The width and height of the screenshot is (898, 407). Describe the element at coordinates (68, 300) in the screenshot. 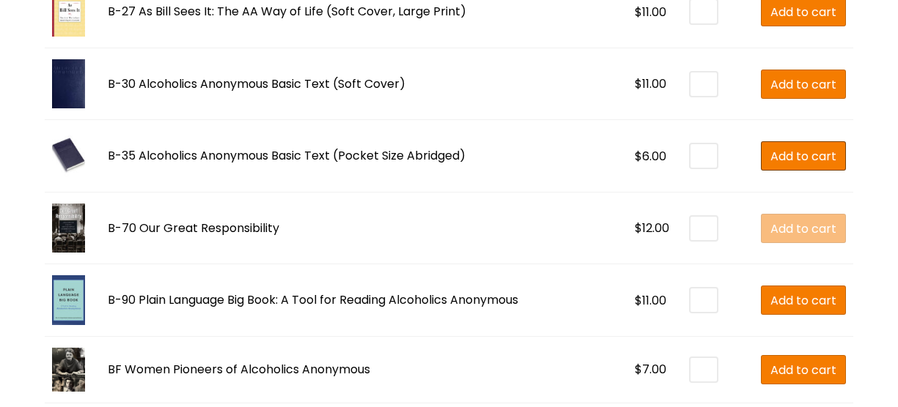

I see `img: B-90 Plain Language Big Book: A Tool for Reading Alcoholics Anonymous` at that location.